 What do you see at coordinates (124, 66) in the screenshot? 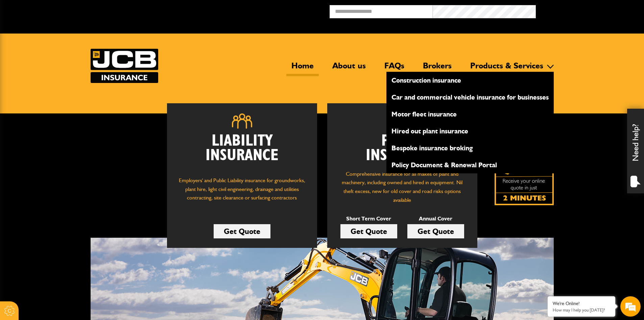
I see `img: JCB Insurance Services logo` at bounding box center [124, 66].